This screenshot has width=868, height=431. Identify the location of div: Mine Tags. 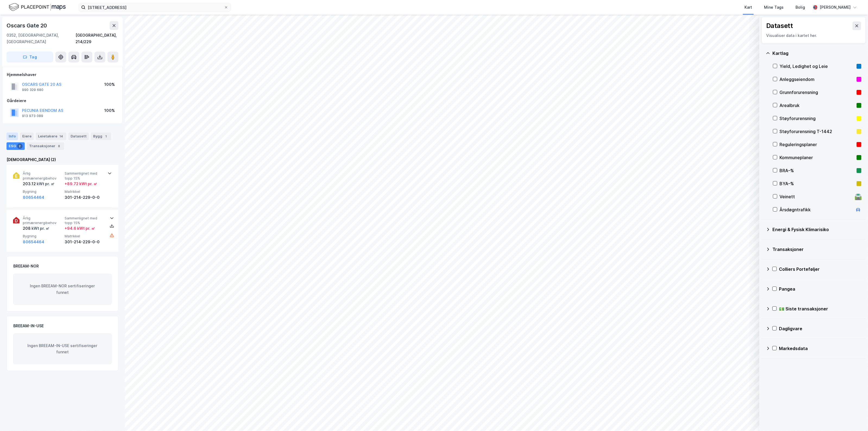
(774, 8).